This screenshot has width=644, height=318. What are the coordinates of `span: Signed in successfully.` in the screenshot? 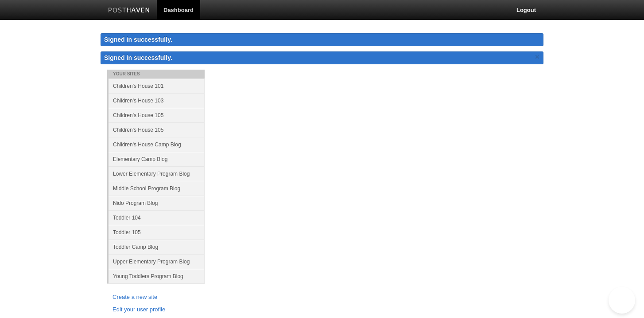 It's located at (138, 58).